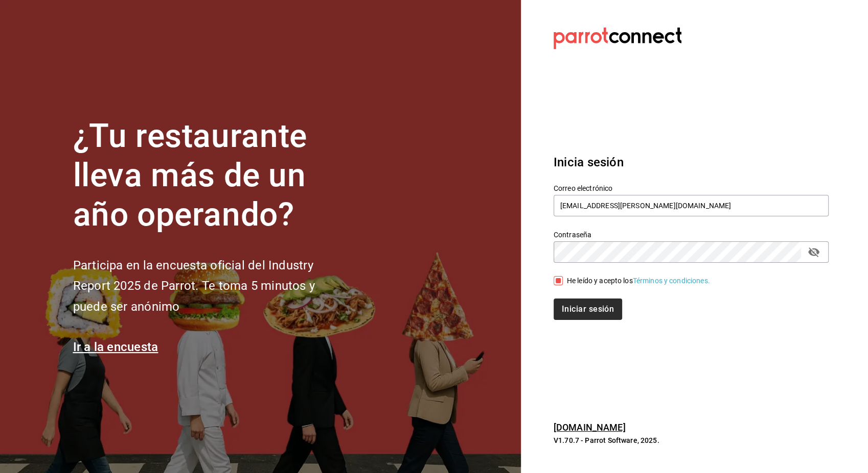 The width and height of the screenshot is (868, 473). I want to click on button: passwordField, so click(814, 252).